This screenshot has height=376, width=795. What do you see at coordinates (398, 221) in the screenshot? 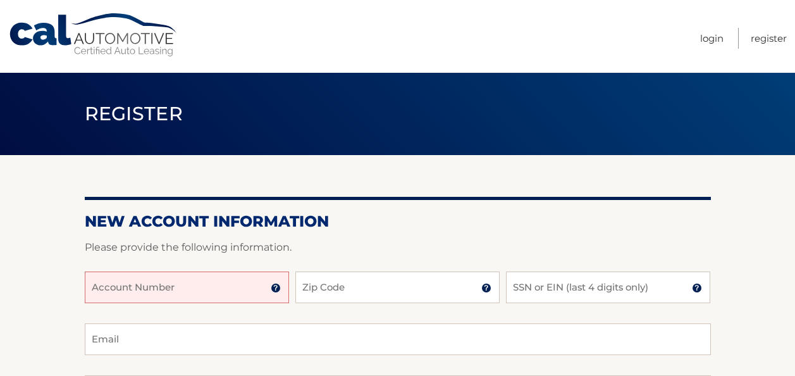
I see `h2: New Account Information` at bounding box center [398, 221].